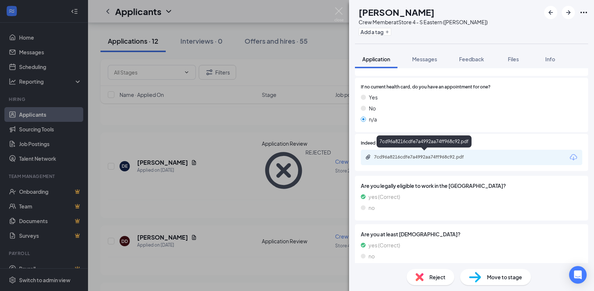 The height and width of the screenshot is (291, 594). Describe the element at coordinates (387, 32) in the screenshot. I see `svg: Plus` at that location.